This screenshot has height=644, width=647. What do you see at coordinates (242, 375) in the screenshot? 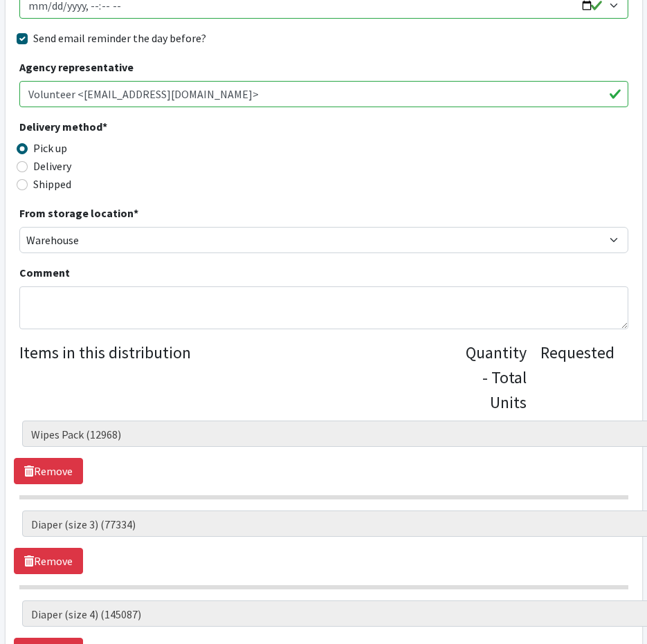
I see `legend: Items in this distribution` at bounding box center [242, 375].